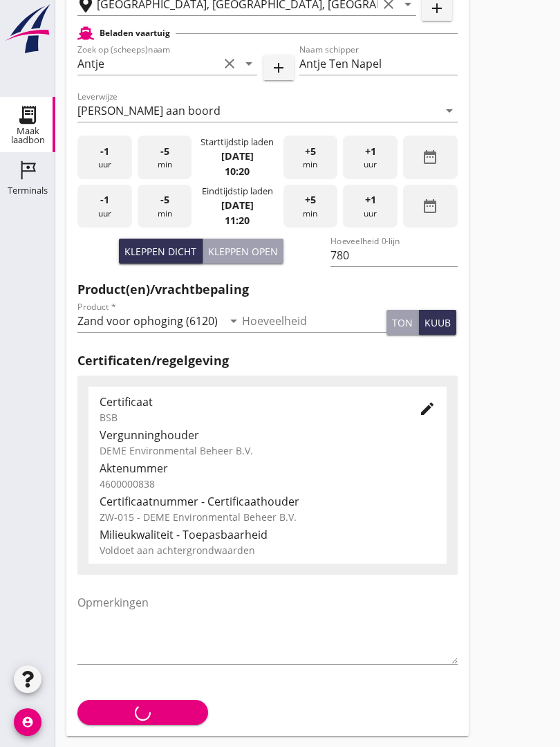  Describe the element at coordinates (135, 33) in the screenshot. I see `h2: Beladen vaartuig` at that location.